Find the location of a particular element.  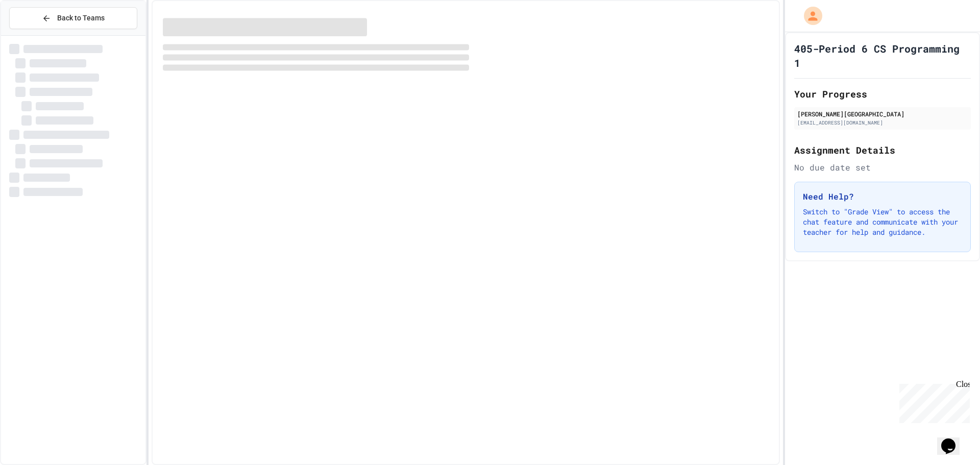

div: No due date set is located at coordinates (882, 167).